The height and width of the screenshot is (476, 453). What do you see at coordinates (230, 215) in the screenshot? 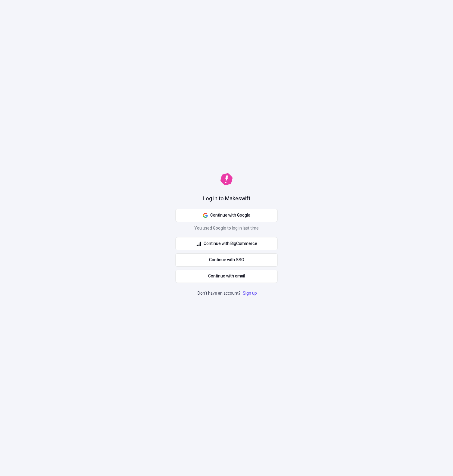
I see `span: Continue with Google` at bounding box center [230, 215].